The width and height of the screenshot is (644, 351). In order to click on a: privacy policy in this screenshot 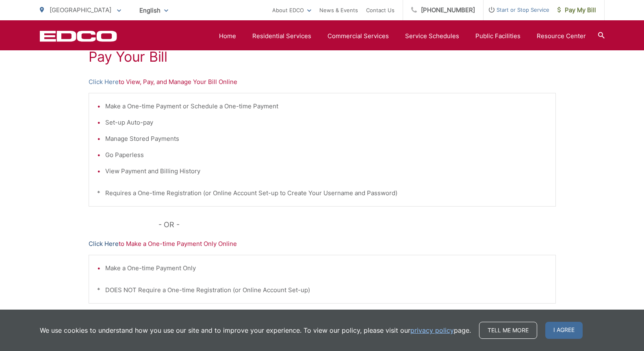, I will do `click(432, 330)`.